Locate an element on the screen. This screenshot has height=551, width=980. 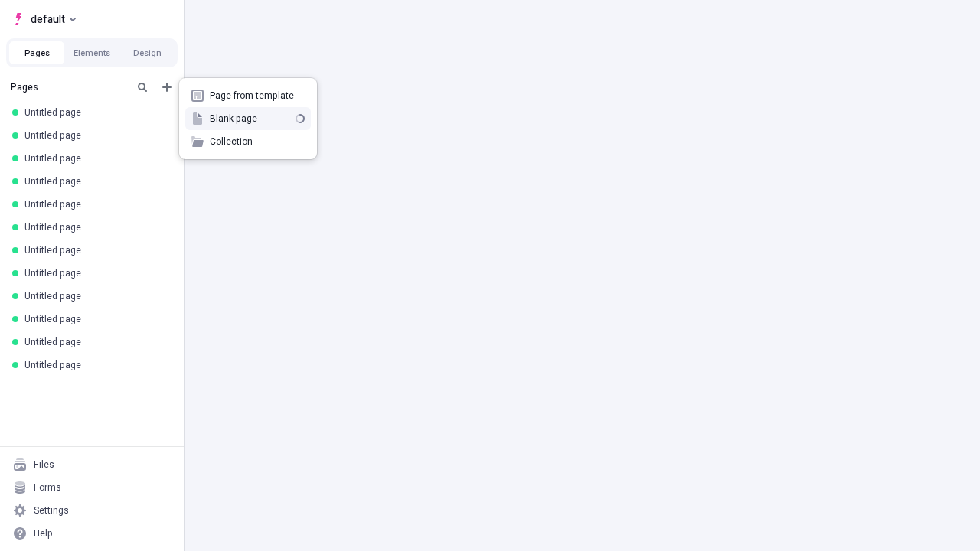
div: Pages is located at coordinates (69, 87).